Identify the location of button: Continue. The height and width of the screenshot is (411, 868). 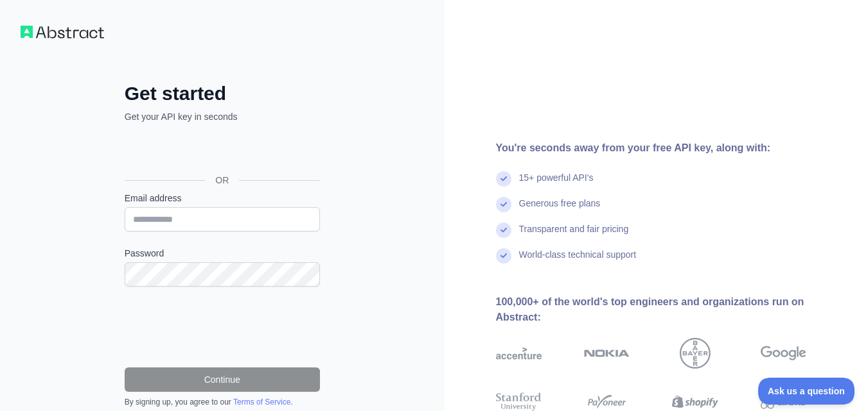
(222, 380).